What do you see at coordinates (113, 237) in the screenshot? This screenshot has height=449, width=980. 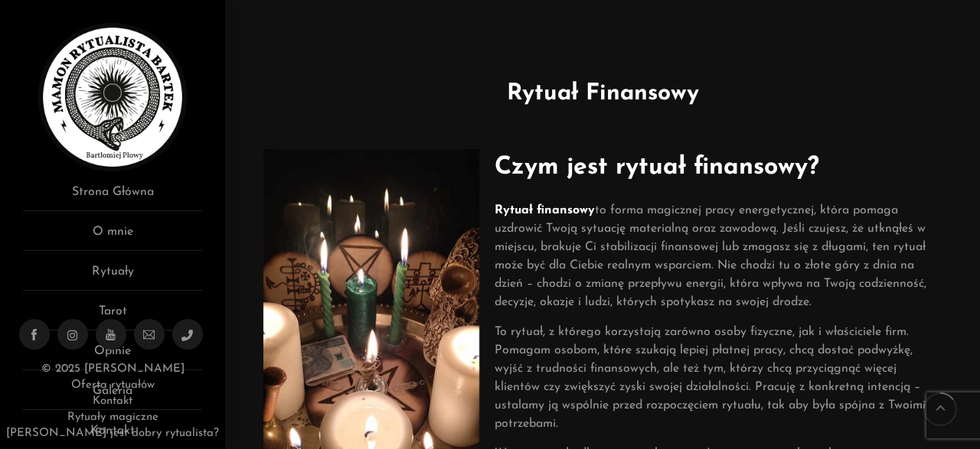 I see `a: O mnie` at bounding box center [113, 237].